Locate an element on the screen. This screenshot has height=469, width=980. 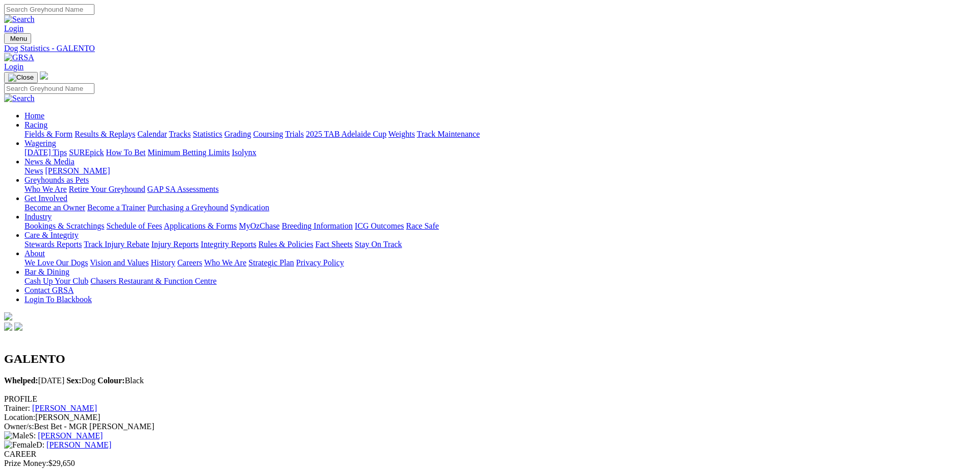
a: Isolynx is located at coordinates (244, 152).